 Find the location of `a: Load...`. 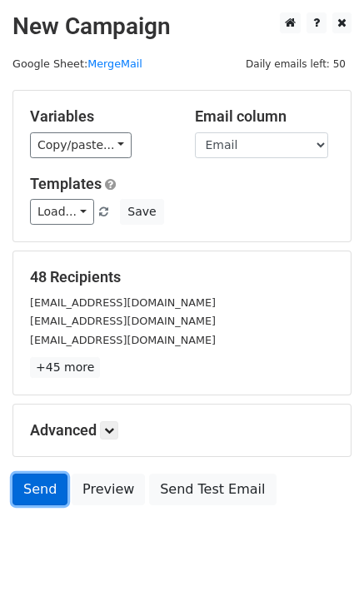

a: Load... is located at coordinates (62, 211).